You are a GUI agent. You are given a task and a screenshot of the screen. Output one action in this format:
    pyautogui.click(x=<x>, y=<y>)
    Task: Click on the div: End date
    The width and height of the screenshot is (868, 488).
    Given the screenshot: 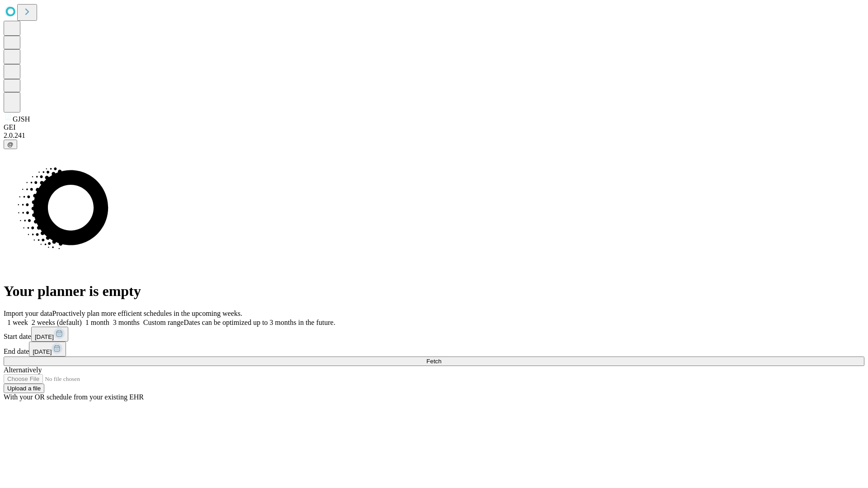 What is the action you would take?
    pyautogui.click(x=434, y=349)
    